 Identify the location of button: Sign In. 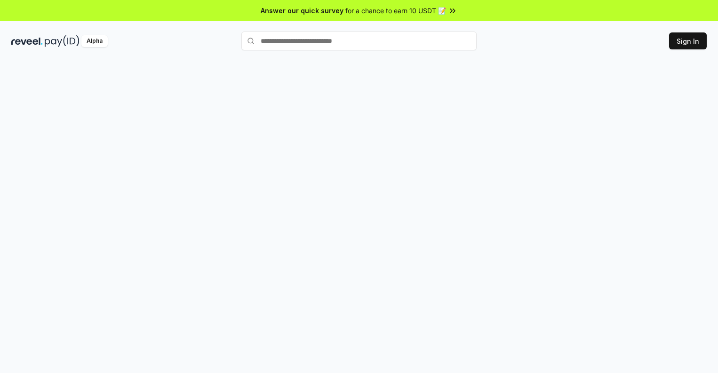
(688, 41).